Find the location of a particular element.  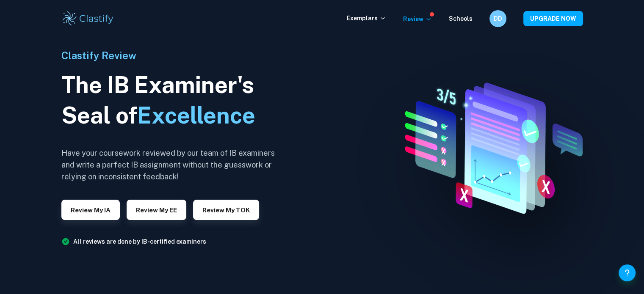

h6: Clastify Review is located at coordinates (172, 55).